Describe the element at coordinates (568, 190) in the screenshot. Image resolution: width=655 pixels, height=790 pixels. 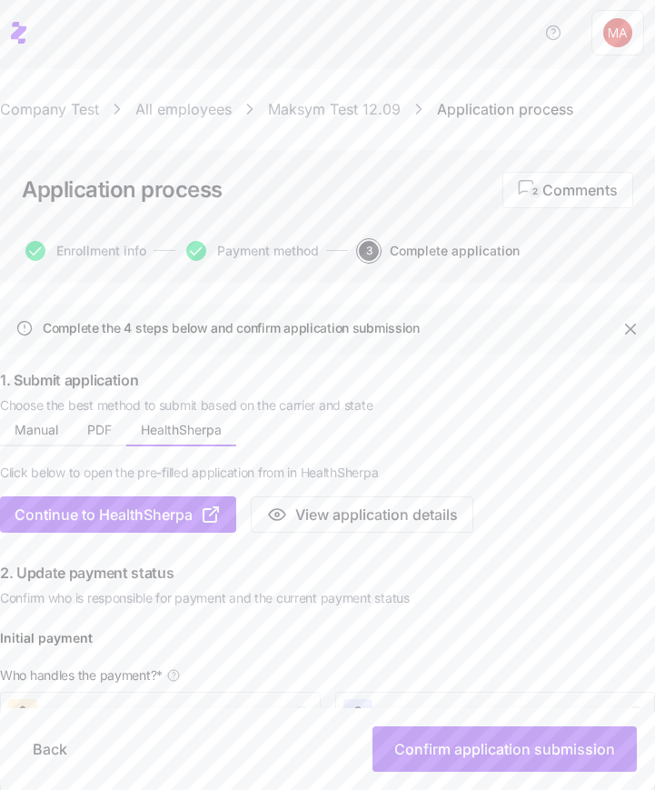
I see `button: 2Comments` at that location.